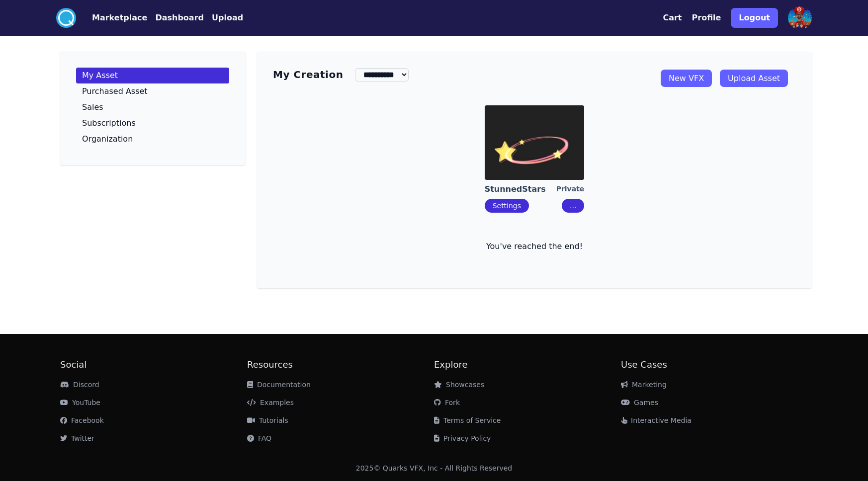 The height and width of the screenshot is (481, 868). Describe the element at coordinates (507, 206) in the screenshot. I see `a: Settings` at that location.